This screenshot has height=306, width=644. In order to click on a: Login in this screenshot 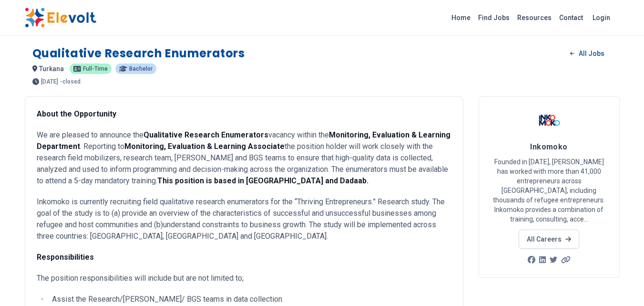, I will do `click(601, 18)`.